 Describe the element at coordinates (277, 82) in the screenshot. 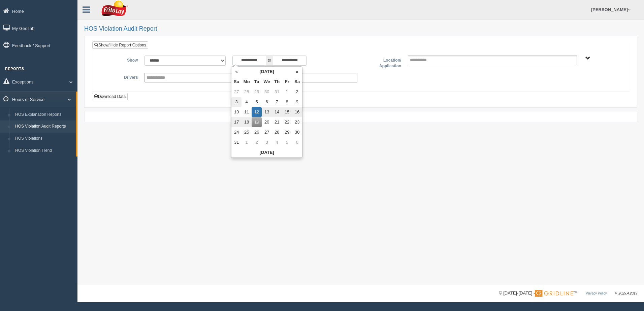

I see `th: Th` at that location.